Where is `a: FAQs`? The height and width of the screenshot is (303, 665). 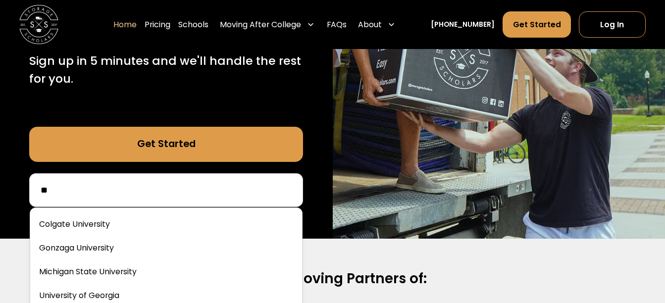 a: FAQs is located at coordinates (336, 24).